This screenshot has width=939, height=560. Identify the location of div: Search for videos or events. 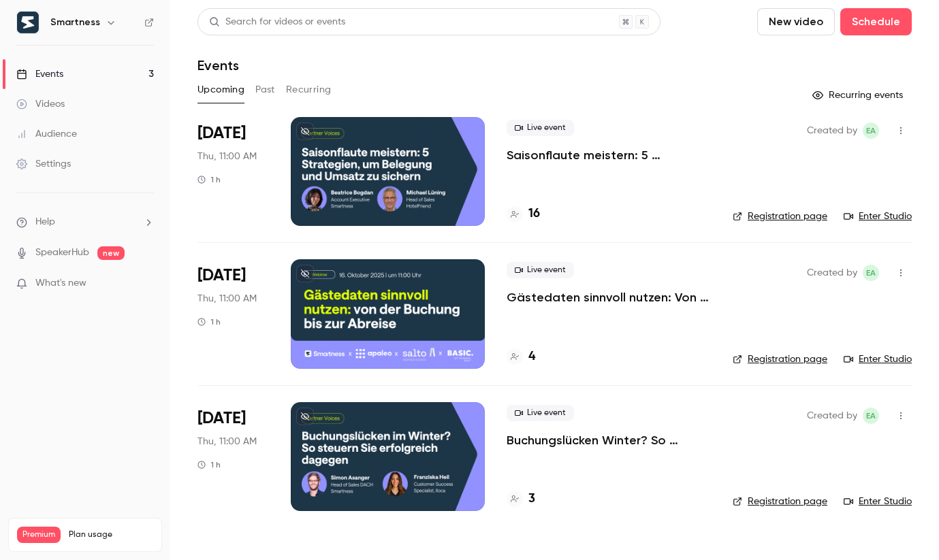
(277, 21).